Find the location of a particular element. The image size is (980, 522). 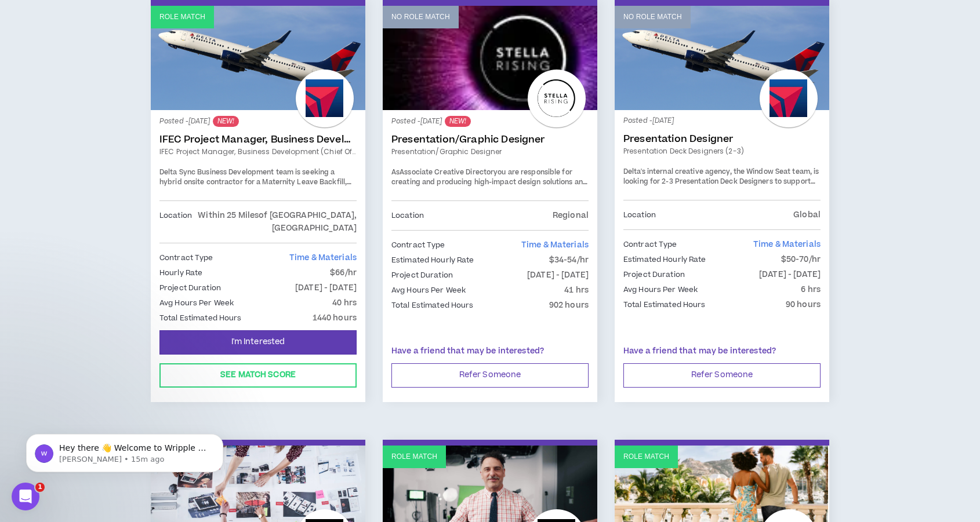

p: Hey there 👋 Welcome to Wripple 🙌 Take a look around! If you have any questions, just reply to thi... is located at coordinates (125, 39).